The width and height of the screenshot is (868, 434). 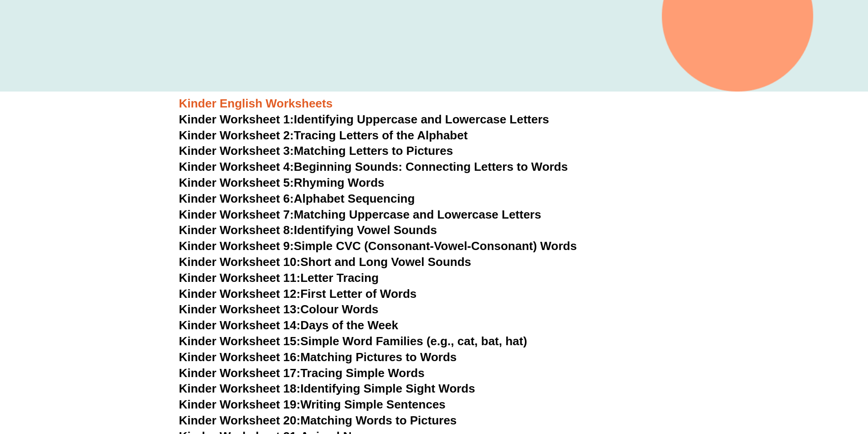 I want to click on span: Kinder Worksheet 4:, so click(x=237, y=166).